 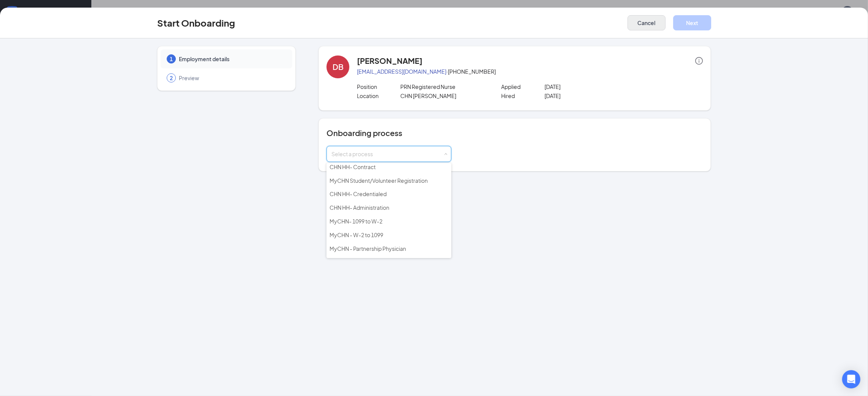 I want to click on span: 1, so click(x=171, y=59).